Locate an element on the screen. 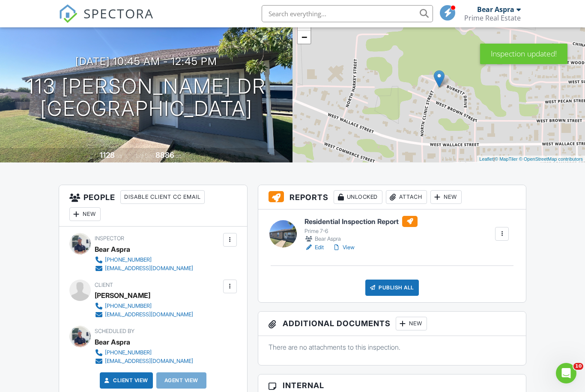 The height and width of the screenshot is (392, 585). a: Zoom out is located at coordinates (304, 37).